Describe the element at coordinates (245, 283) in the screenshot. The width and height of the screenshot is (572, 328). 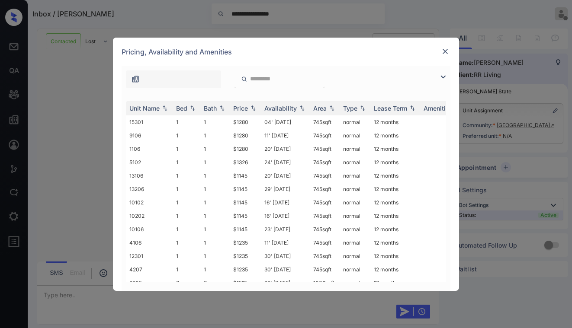
I see `td: $1515` at that location.